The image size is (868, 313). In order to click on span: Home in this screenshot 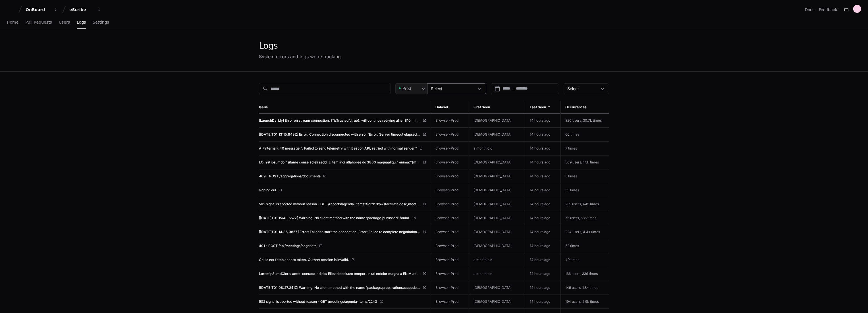, I will do `click(12, 22)`.